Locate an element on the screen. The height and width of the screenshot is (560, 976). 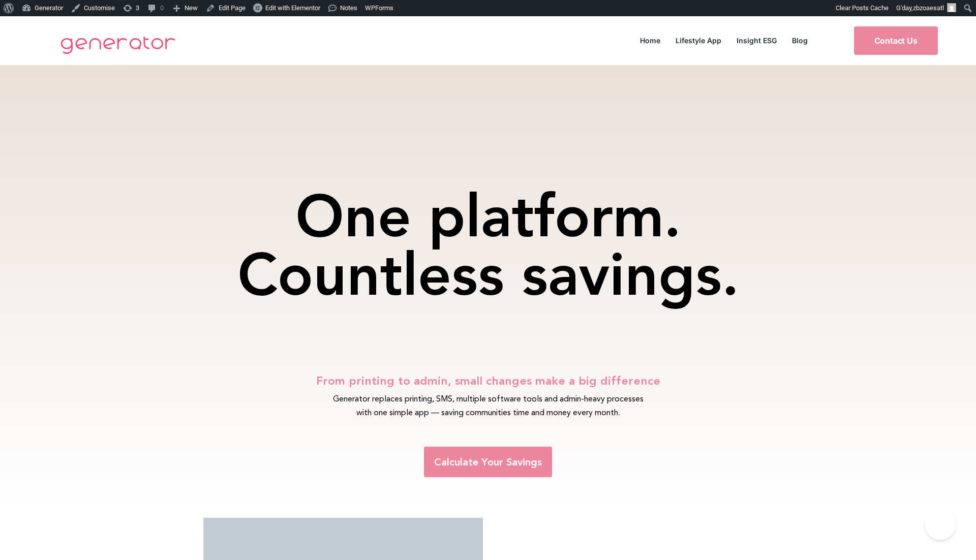
span: Edit with Elementor is located at coordinates (293, 8).